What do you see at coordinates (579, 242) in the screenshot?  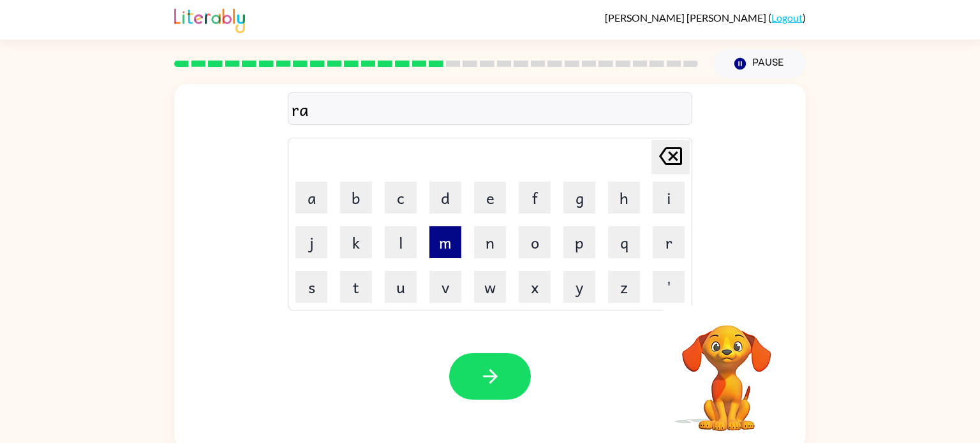 I see `button: p` at bounding box center [579, 242].